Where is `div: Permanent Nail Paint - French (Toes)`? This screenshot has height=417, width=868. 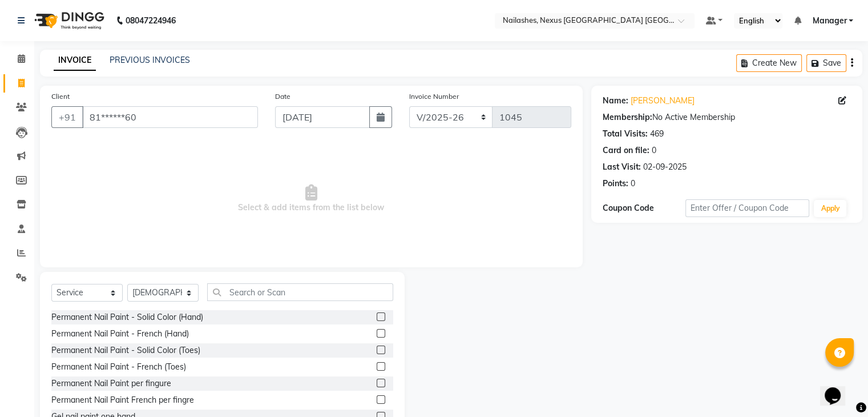
div: Permanent Nail Paint - French (Toes) is located at coordinates (118, 367).